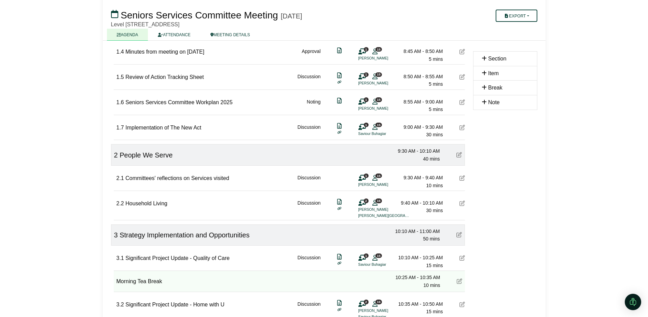 Image resolution: width=648 pixels, height=317 pixels. What do you see at coordinates (127, 34) in the screenshot?
I see `a: AGENDA` at bounding box center [127, 34].